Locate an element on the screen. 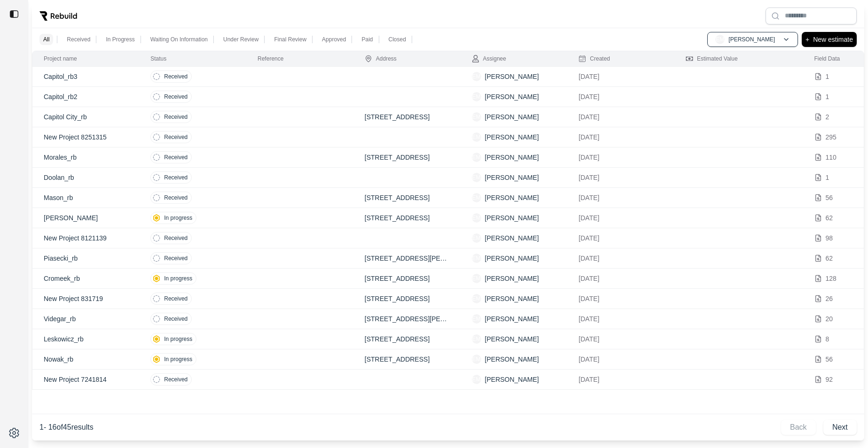 Image resolution: width=868 pixels, height=448 pixels. p: 2 is located at coordinates (827, 117).